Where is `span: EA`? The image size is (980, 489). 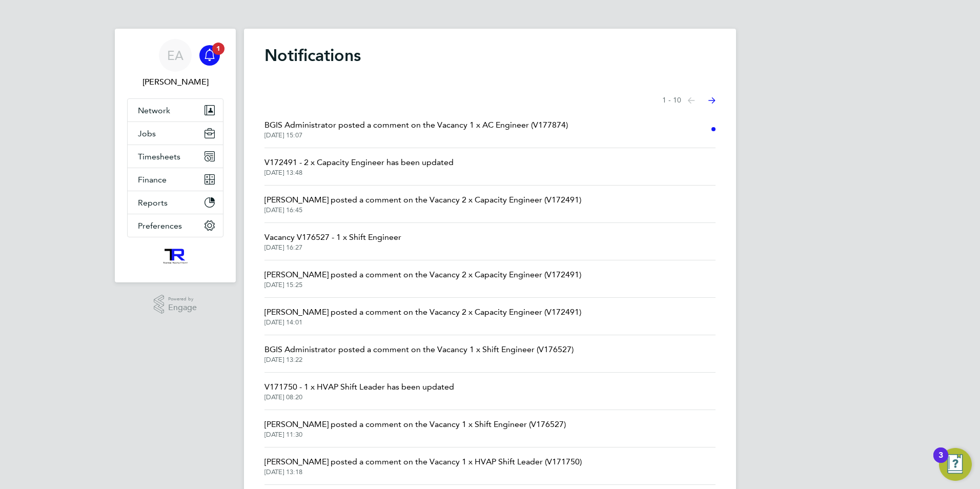
span: EA is located at coordinates (175, 55).